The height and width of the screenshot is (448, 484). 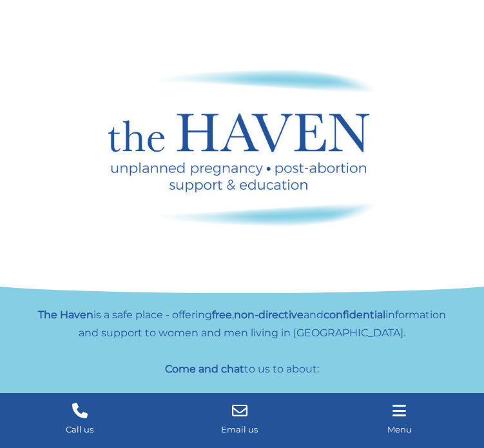 I want to click on img: Haven logo - unplanned pregnancy, post abortion support and education, so click(x=243, y=148).